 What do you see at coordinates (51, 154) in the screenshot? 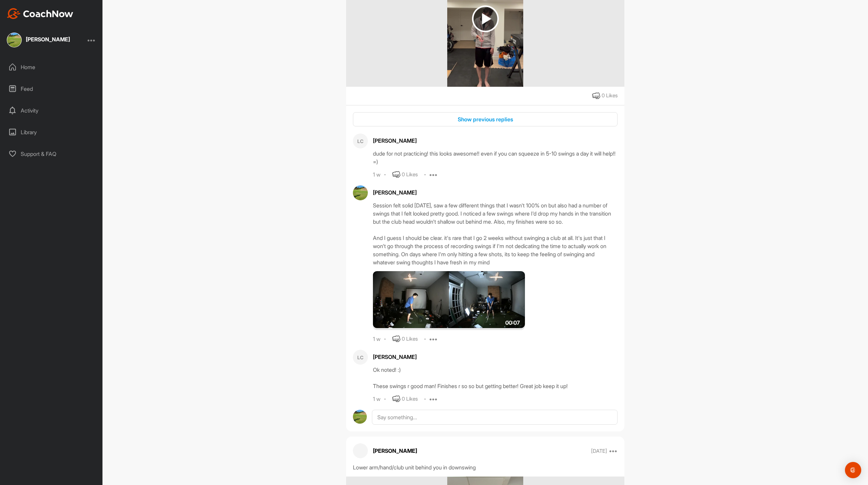
I see `div: Support & FAQ` at bounding box center [51, 154].